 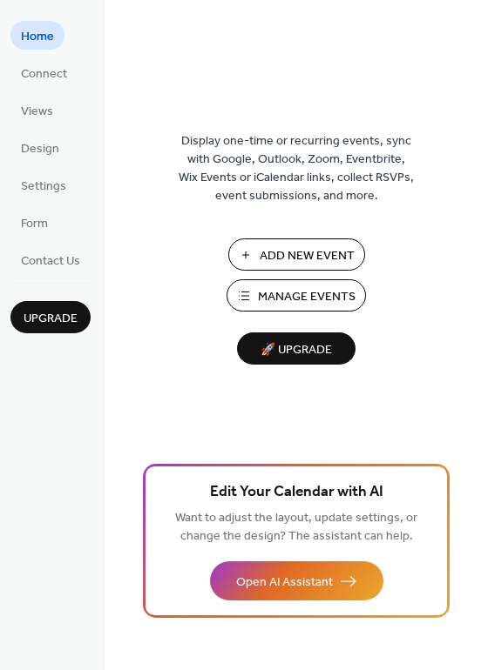 What do you see at coordinates (284, 582) in the screenshot?
I see `span: Open AI Assistant` at bounding box center [284, 582].